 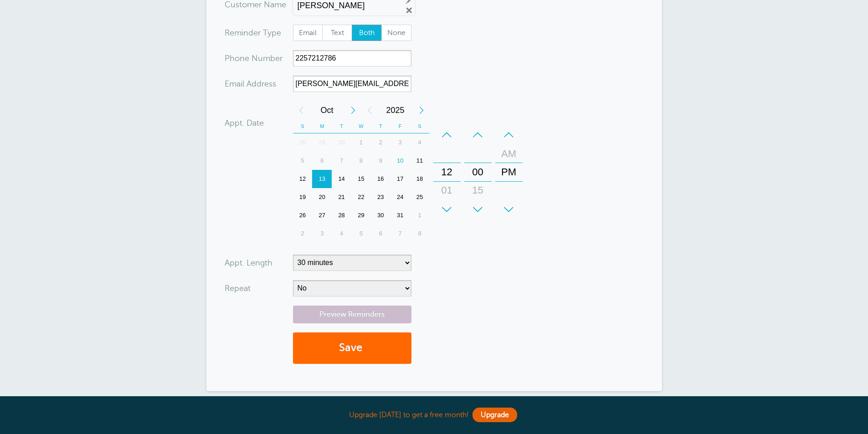 What do you see at coordinates (302, 142) in the screenshot?
I see `div: Sunday, September 28` at bounding box center [302, 142].